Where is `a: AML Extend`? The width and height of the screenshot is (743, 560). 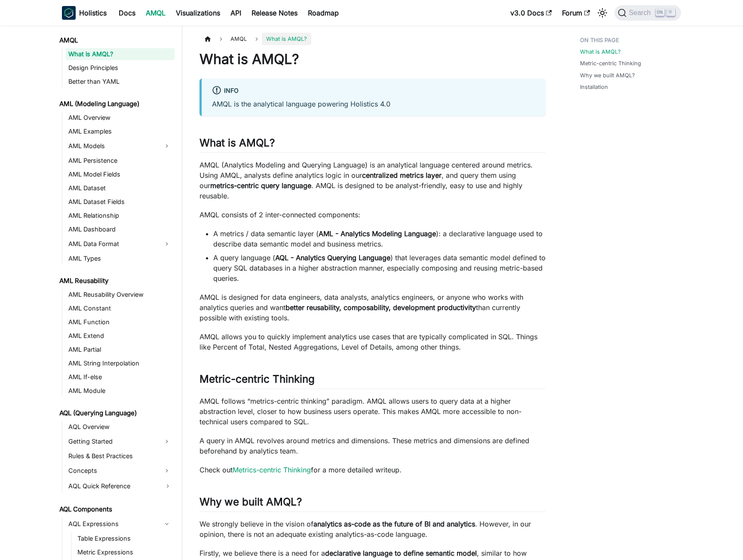 a: AML Extend is located at coordinates (120, 335).